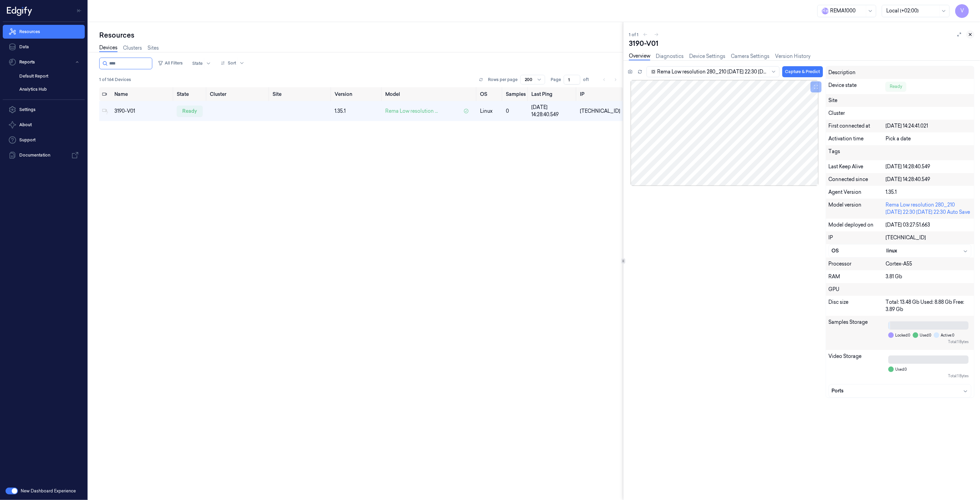  Describe the element at coordinates (115, 80) in the screenshot. I see `span: 1 of 164 Devices` at that location.